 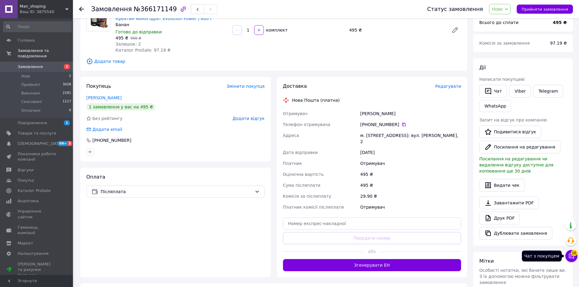 I want to click on span: Аналітика, so click(x=28, y=201).